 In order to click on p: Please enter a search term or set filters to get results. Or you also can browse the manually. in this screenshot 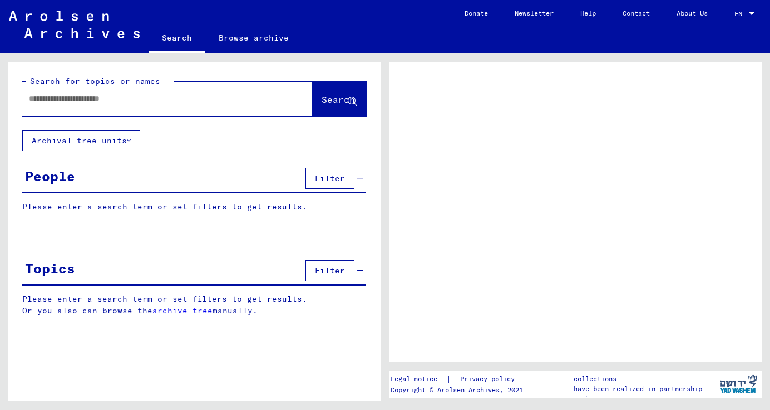, I will do `click(194, 305)`.